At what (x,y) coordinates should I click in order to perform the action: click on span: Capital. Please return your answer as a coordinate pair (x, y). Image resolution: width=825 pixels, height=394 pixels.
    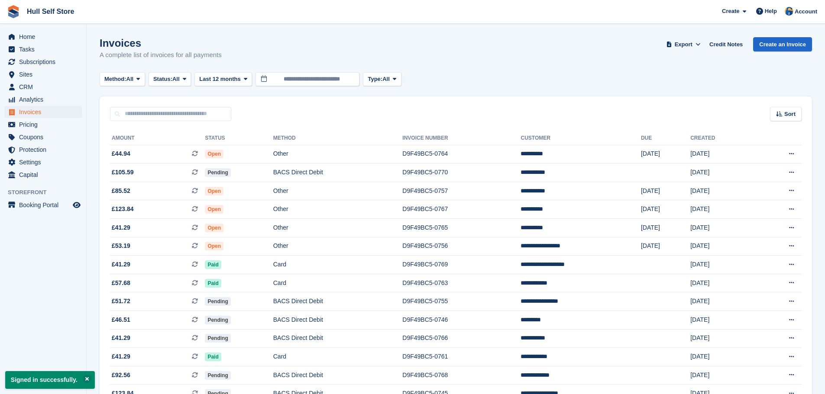
    Looking at the image, I should click on (45, 175).